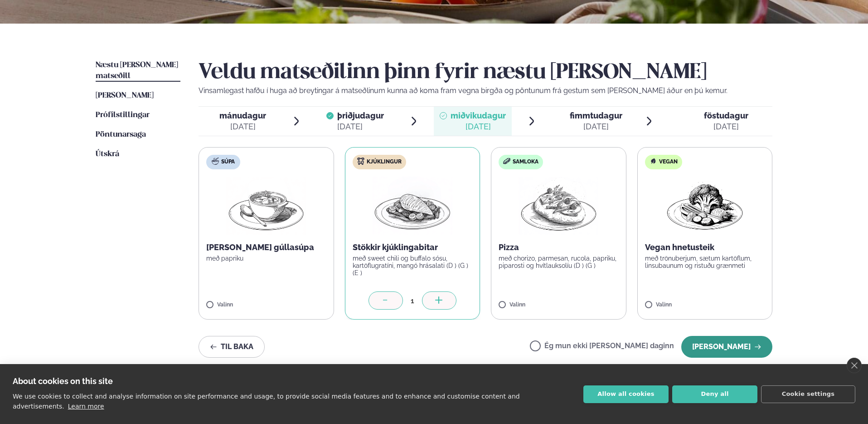 The height and width of the screenshot is (424, 868). Describe the element at coordinates (705, 205) in the screenshot. I see `img: Vegan.png` at that location.